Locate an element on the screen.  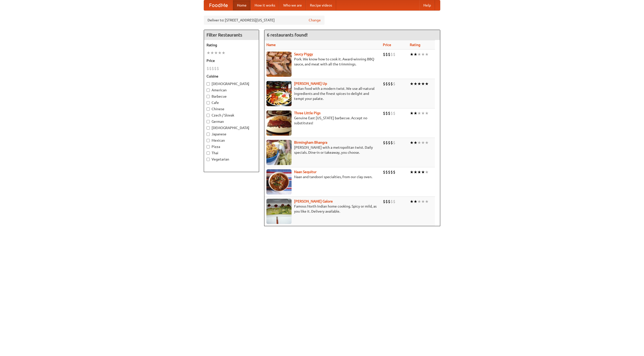
h5: Cuisine is located at coordinates (232, 76).